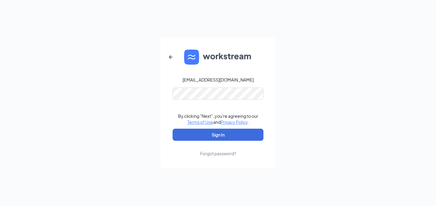 The width and height of the screenshot is (436, 206). What do you see at coordinates (218, 57) in the screenshot?
I see `img: WS logo and Workstream text` at bounding box center [218, 57].